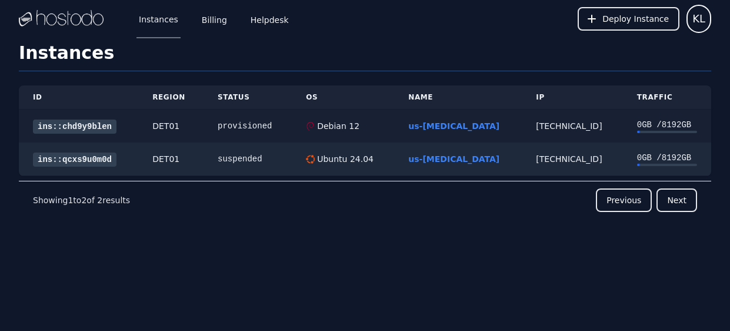 The height and width of the screenshot is (331, 730). I want to click on span: Deploy Instance, so click(636, 19).